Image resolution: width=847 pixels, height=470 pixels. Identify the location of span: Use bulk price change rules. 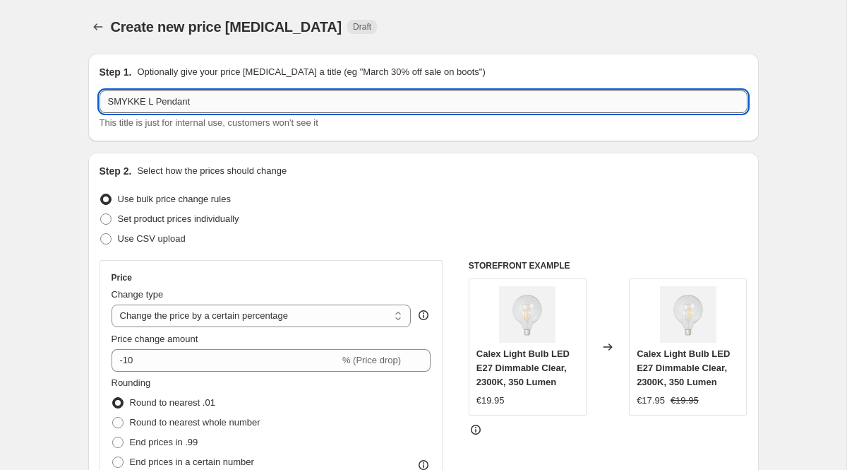
(174, 198).